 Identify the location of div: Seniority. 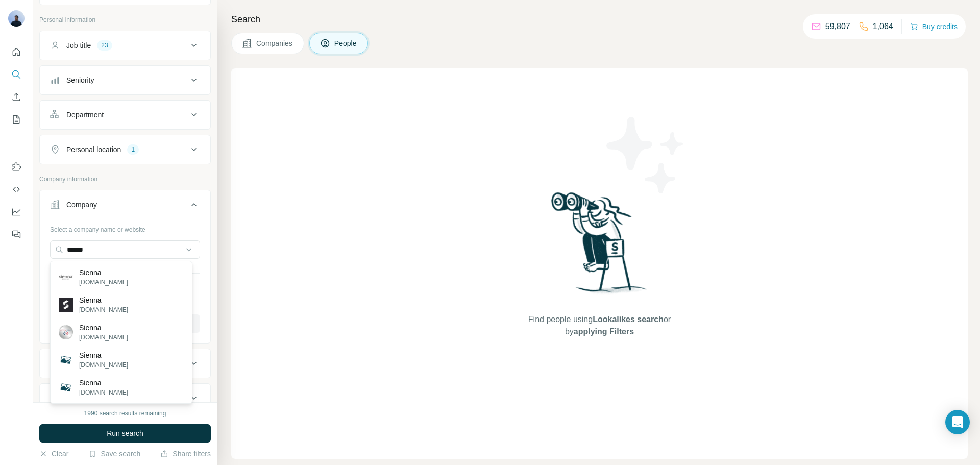
(80, 80).